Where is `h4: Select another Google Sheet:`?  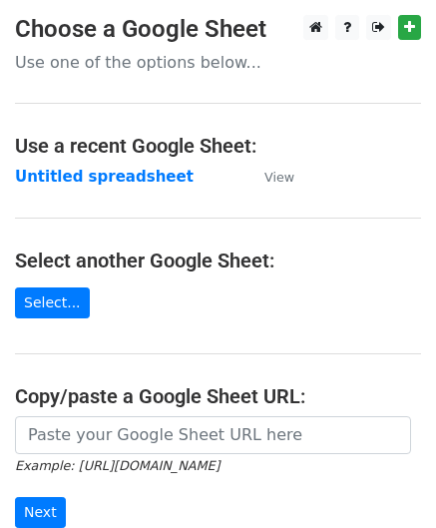
h4: Select another Google Sheet: is located at coordinates (218, 260).